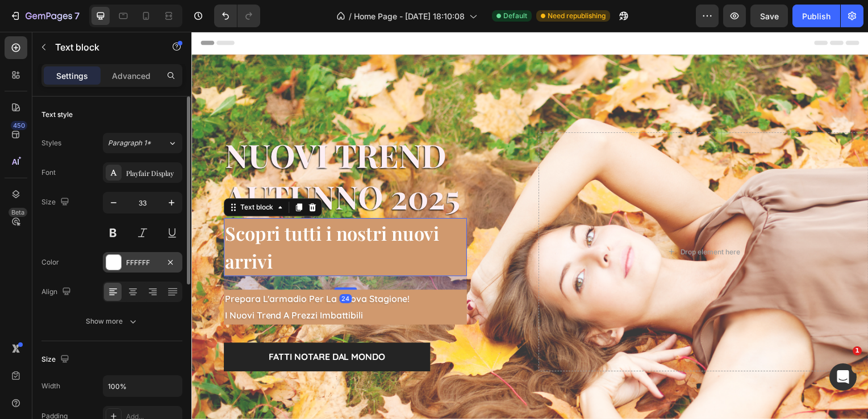  I want to click on span: Default, so click(515, 16).